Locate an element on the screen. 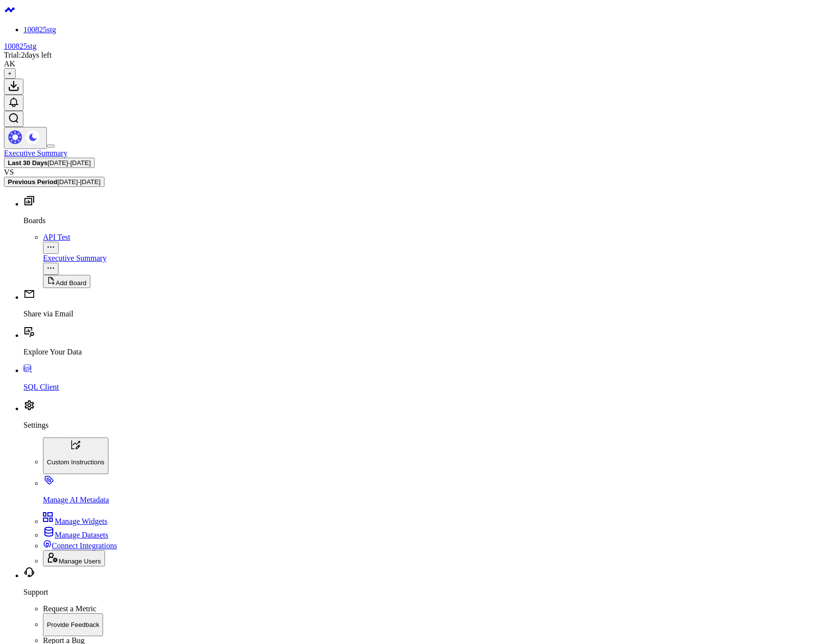 This screenshot has width=835, height=644. button: Add Board is located at coordinates (67, 281).